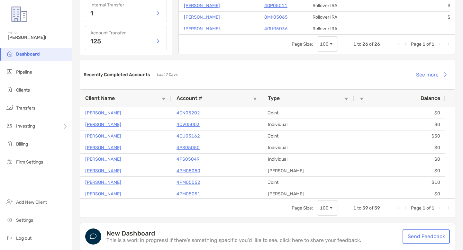  I want to click on span: Page, so click(416, 208).